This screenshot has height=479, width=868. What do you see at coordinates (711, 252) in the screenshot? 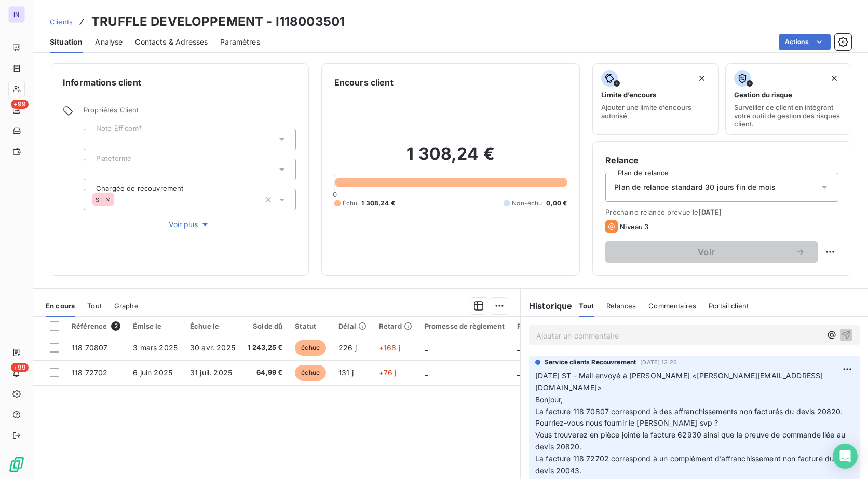
I see `button: Voir` at bounding box center [711, 252].